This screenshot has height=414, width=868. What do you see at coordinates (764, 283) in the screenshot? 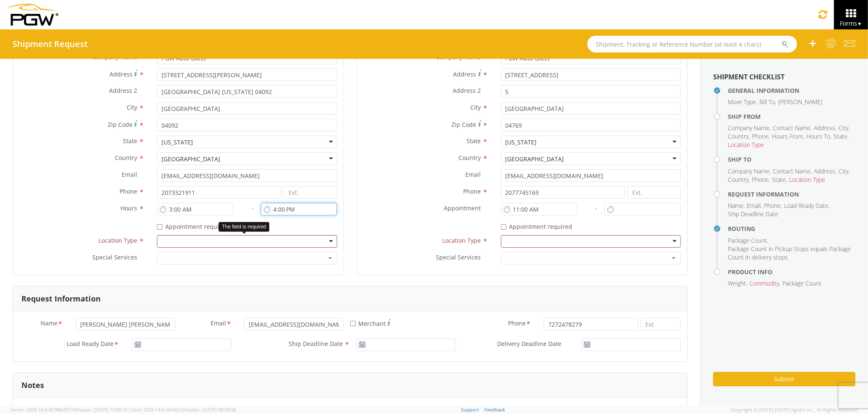
I see `span: Commodity` at bounding box center [764, 283].